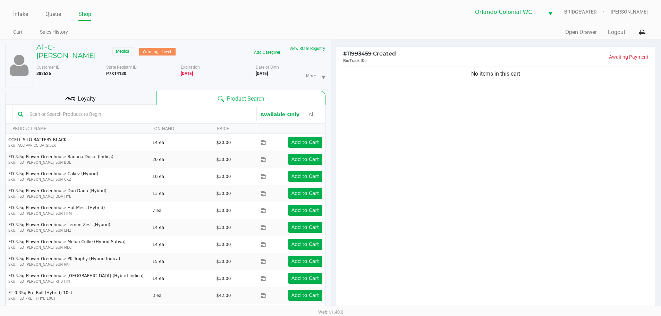 The width and height of the screenshot is (661, 316). I want to click on span: Date of Birth, so click(267, 67).